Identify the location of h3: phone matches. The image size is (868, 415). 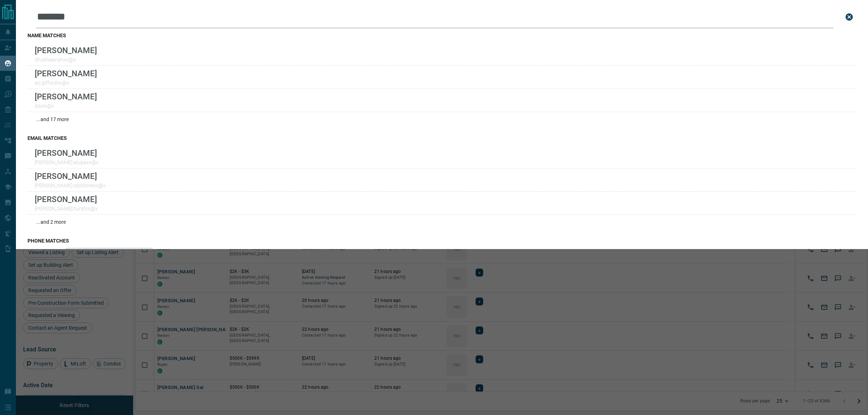
(442, 240).